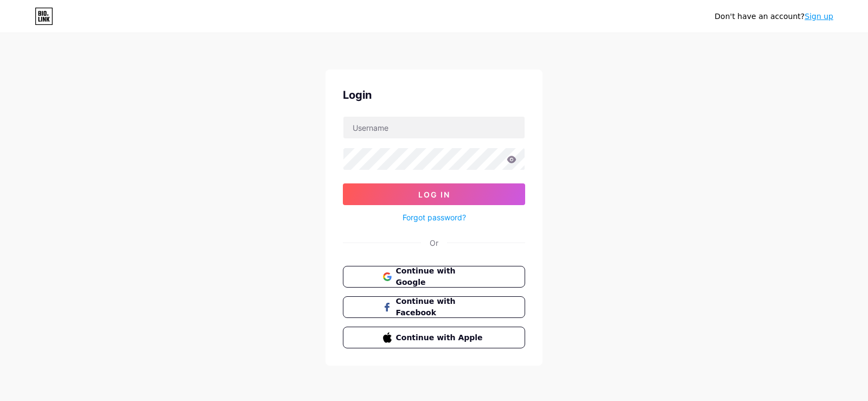 This screenshot has width=868, height=401. Describe the element at coordinates (434, 277) in the screenshot. I see `a: Continue with Google` at that location.